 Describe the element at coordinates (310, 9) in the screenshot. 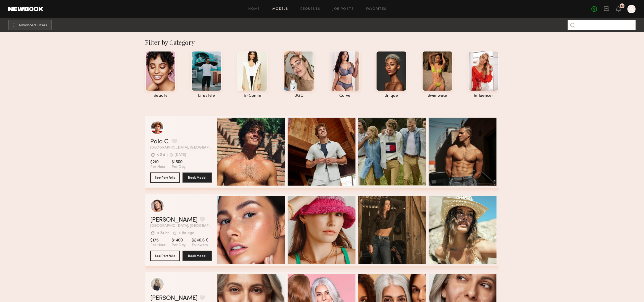

I see `a: Requests` at that location.